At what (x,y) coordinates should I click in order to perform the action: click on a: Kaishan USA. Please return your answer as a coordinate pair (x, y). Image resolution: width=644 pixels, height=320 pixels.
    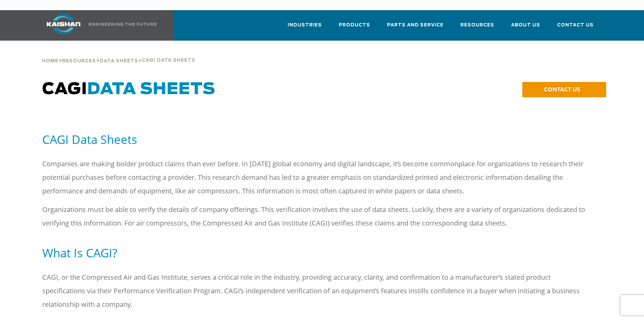
    Looking at the image, I should click on (98, 25).